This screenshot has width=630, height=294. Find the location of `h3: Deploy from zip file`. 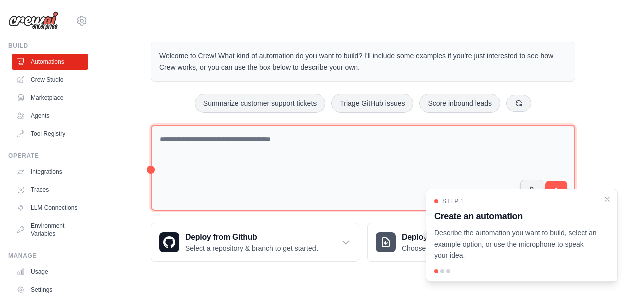

h3: Deploy from zip file is located at coordinates (443, 238).